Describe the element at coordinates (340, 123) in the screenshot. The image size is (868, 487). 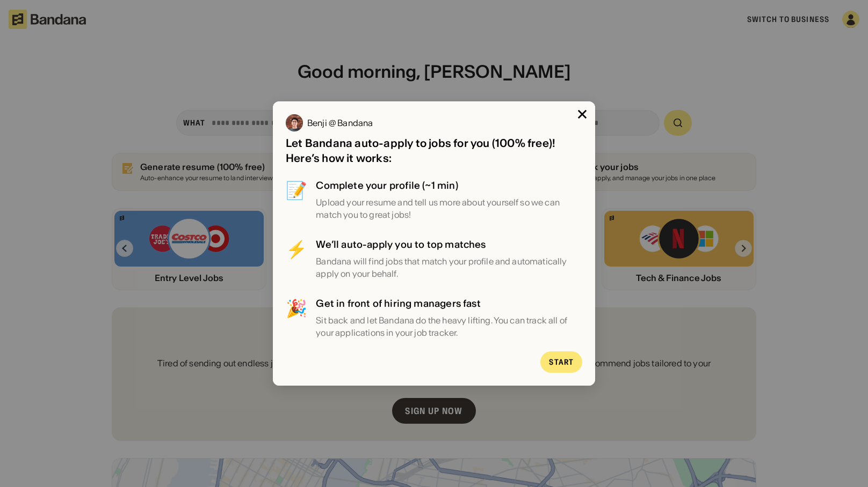
I see `div: Benji @ Bandana` at that location.